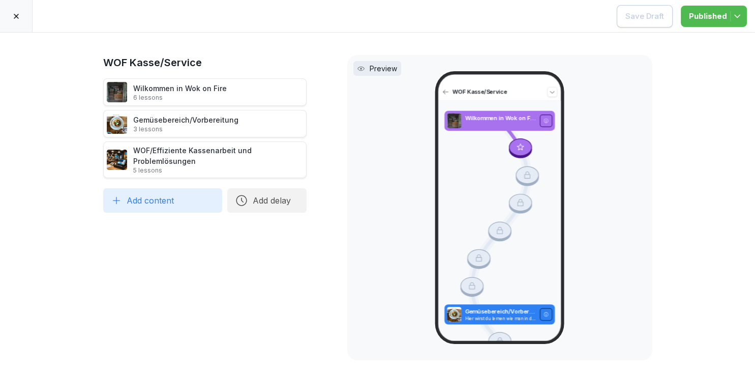  I want to click on h1: WOF Kasse/Service, so click(205, 63).